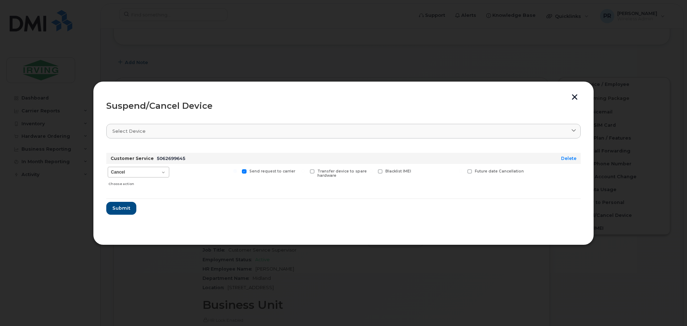 The height and width of the screenshot is (326, 687). What do you see at coordinates (499, 171) in the screenshot?
I see `span: Future date Cancellation` at bounding box center [499, 171].